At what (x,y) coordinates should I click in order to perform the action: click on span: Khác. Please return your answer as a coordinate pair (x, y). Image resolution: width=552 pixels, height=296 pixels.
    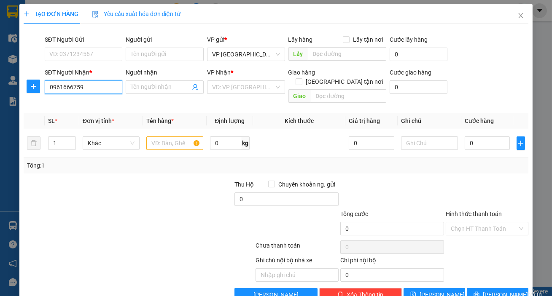
    Looking at the image, I should click on (111, 143).